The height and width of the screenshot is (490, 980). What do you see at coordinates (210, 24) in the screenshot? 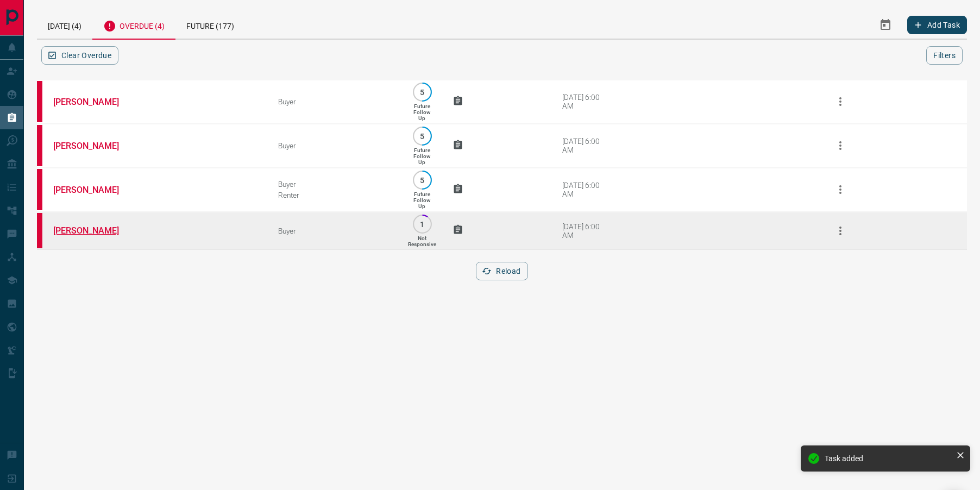
I see `div: Future (177)` at bounding box center [210, 24].